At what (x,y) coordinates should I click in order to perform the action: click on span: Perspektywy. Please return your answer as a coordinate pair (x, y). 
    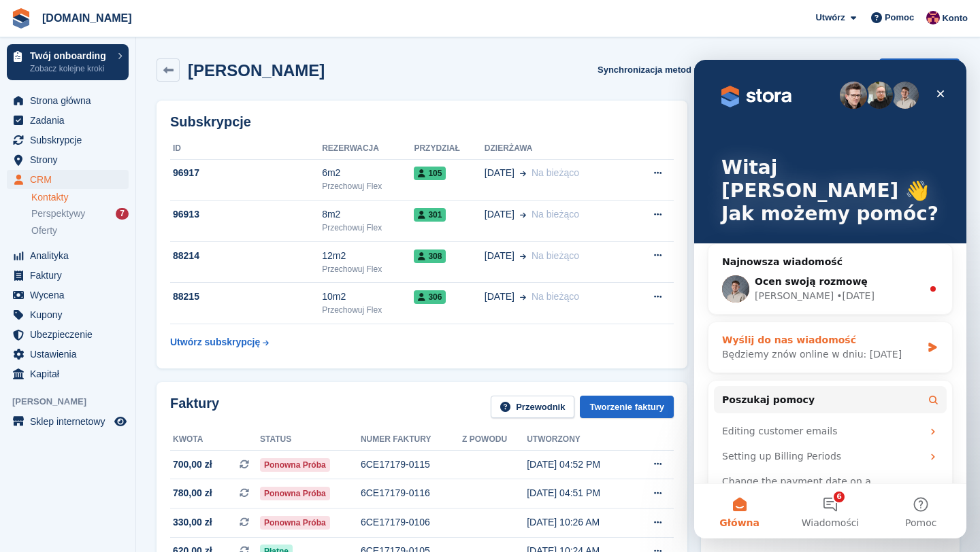
    Looking at the image, I should click on (58, 214).